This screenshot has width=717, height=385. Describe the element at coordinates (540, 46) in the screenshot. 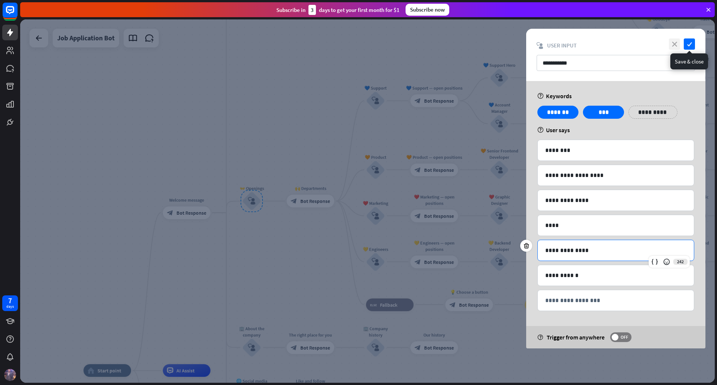

I see `i: block_user_input` at that location.